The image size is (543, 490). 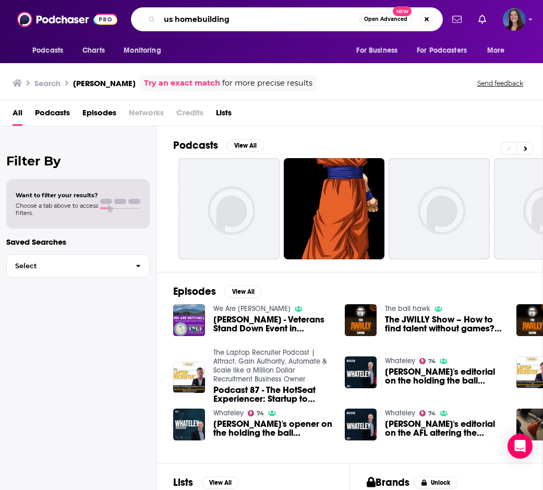 What do you see at coordinates (190, 115) in the screenshot?
I see `span: Credits` at bounding box center [190, 115].